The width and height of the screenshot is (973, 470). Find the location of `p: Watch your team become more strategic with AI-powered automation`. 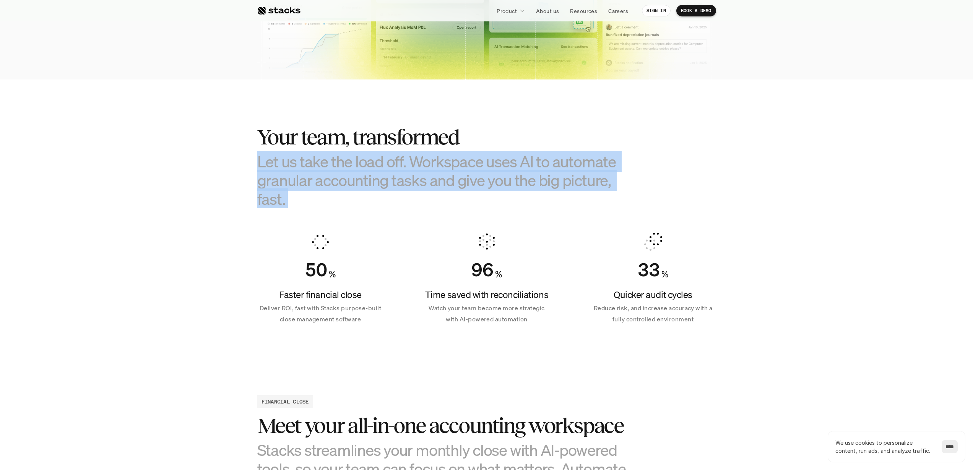

p: Watch your team become more strategic with AI-powered automation is located at coordinates (487, 314).